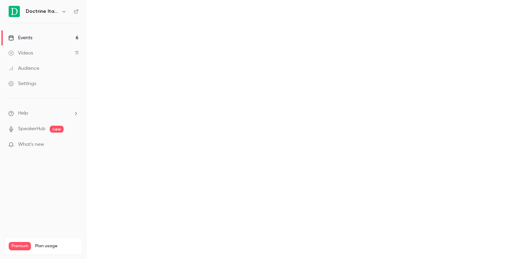  I want to click on img: Doctrine Italia, so click(14, 11).